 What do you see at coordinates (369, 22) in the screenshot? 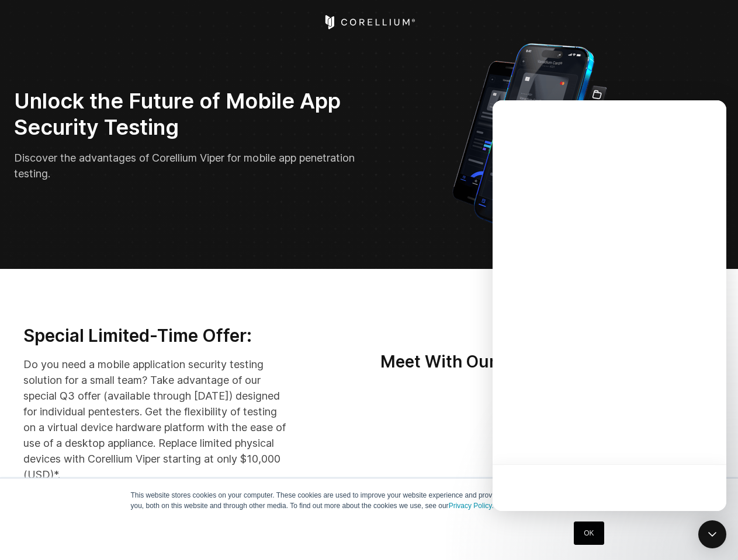
I see `a: Corellium Home` at bounding box center [369, 22].